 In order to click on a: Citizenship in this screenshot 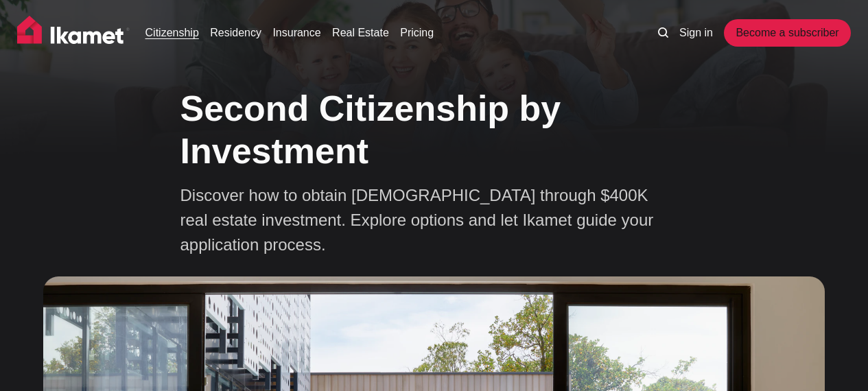, I will do `click(172, 33)`.